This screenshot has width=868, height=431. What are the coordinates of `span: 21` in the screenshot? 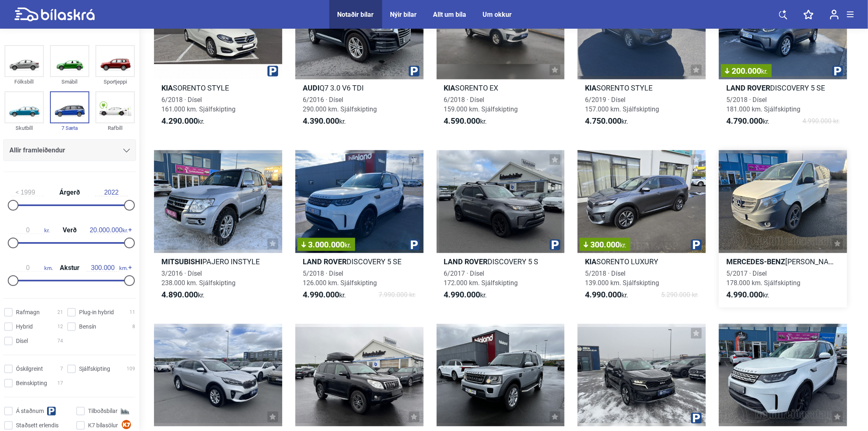 It's located at (61, 313).